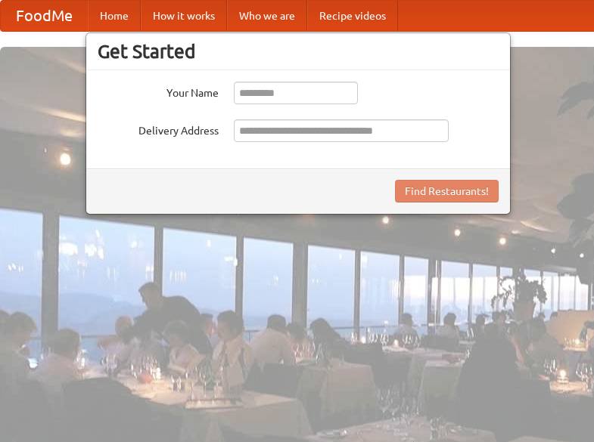 Image resolution: width=594 pixels, height=442 pixels. Describe the element at coordinates (352, 16) in the screenshot. I see `a: Recipe videos` at that location.